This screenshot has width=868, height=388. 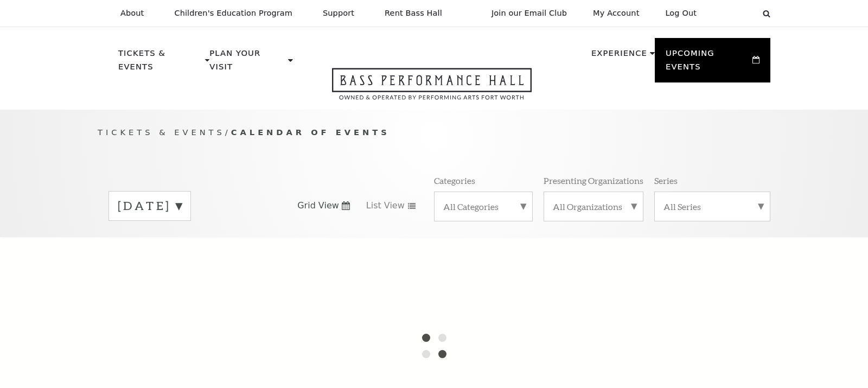 What do you see at coordinates (161, 132) in the screenshot?
I see `span: Tickets & Events` at bounding box center [161, 132].